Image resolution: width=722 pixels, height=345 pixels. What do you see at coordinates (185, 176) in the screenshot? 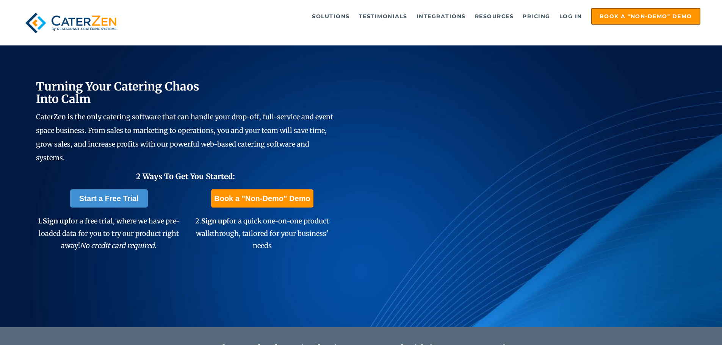
I see `span: 2 Ways To Get You Started:` at bounding box center [185, 176].